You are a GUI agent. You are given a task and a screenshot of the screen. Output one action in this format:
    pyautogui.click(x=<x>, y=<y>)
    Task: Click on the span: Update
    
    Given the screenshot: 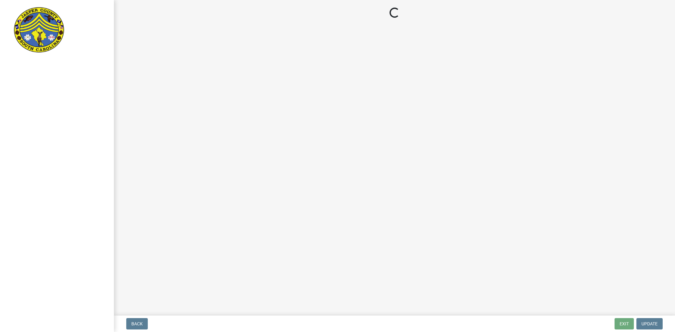 What is the action you would take?
    pyautogui.click(x=650, y=324)
    